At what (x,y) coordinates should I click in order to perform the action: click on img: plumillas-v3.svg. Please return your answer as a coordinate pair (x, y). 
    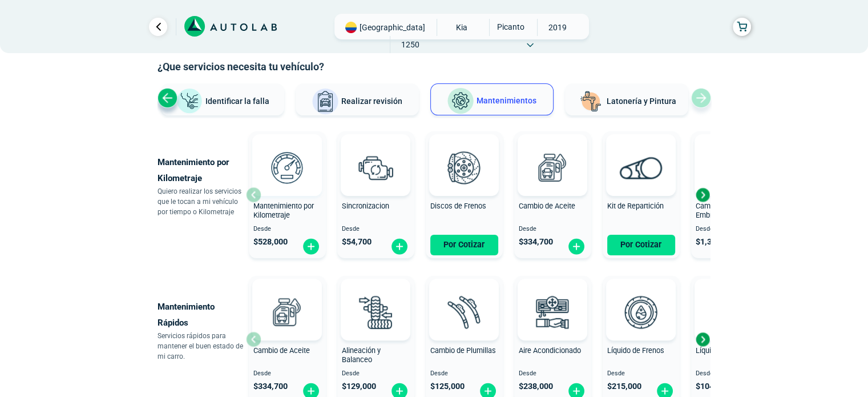
    Looking at the image, I should click on (464, 312).